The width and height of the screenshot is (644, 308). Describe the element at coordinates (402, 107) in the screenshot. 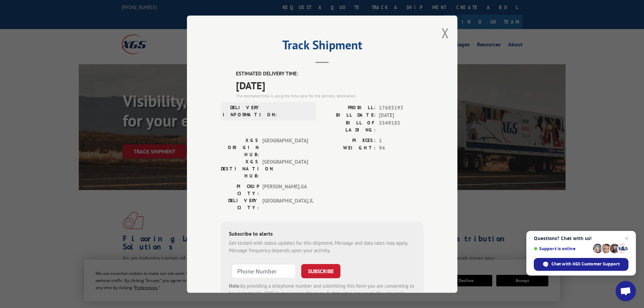

I see `span: 17685193` at that location.